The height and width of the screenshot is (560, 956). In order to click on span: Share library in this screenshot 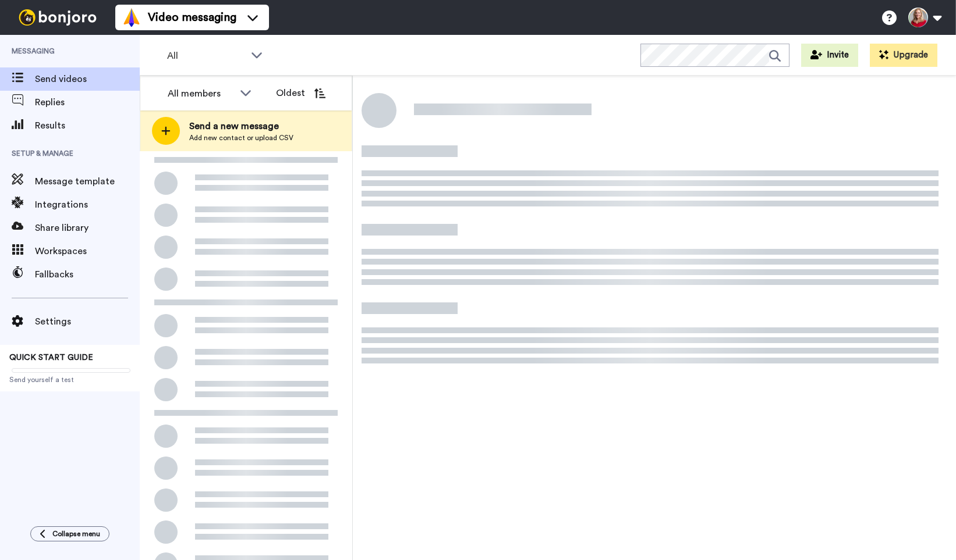, I will do `click(87, 228)`.